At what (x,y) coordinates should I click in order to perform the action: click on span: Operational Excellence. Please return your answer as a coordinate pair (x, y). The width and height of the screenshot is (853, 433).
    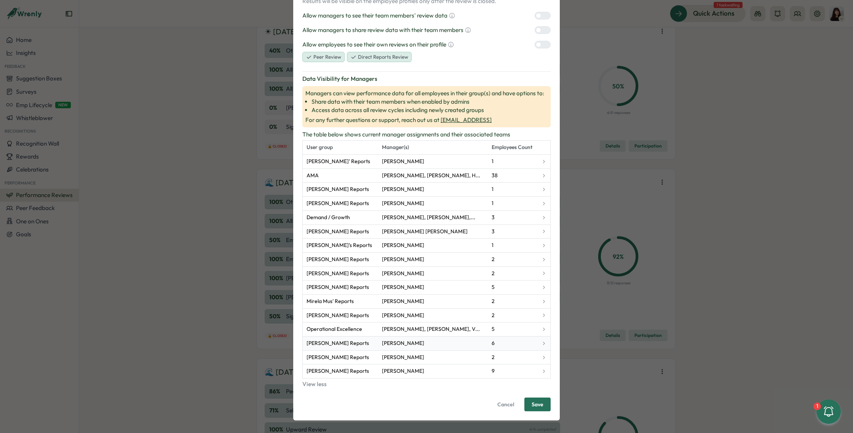
    Looking at the image, I should click on (335, 329).